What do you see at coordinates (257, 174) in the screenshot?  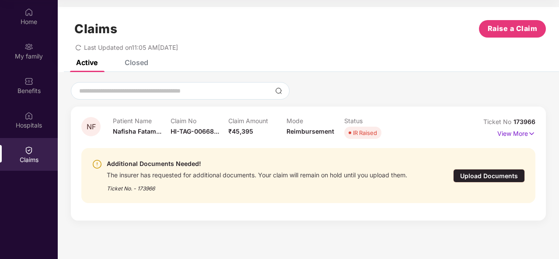 I see `div: The insurer has requested for additional documents. Your claim will remain on hold until you uplo...` at bounding box center [257, 174].